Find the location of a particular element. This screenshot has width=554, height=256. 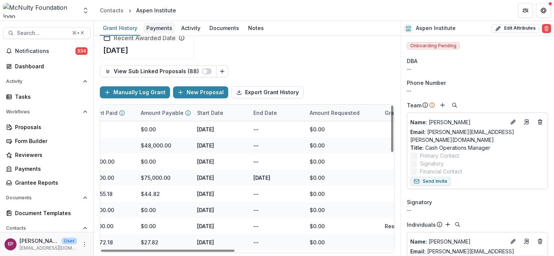

p: Team is located at coordinates (414, 105).